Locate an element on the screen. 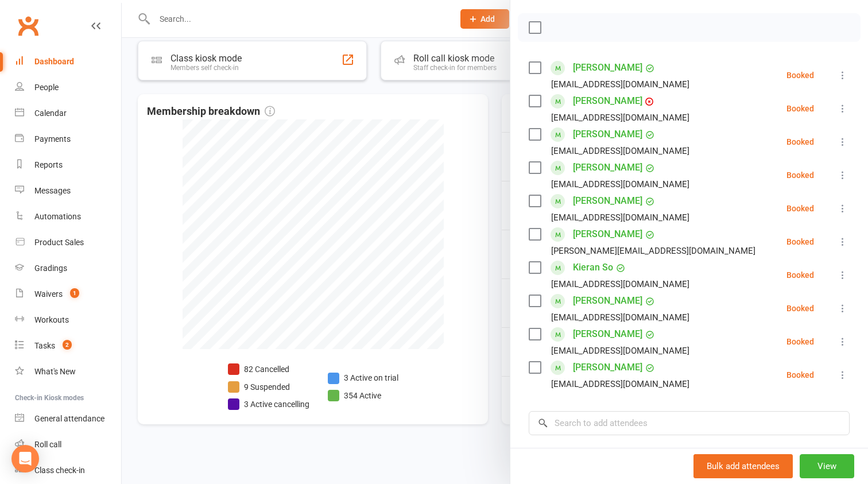  div: Reports is located at coordinates (48, 165).